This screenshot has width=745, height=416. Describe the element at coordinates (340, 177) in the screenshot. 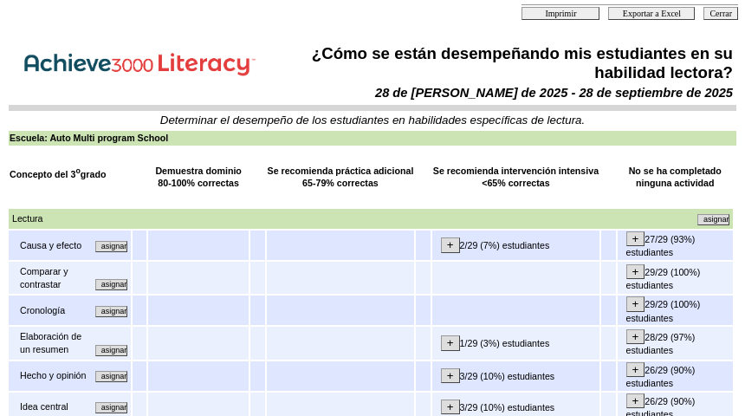

I see `td: Se recomienda práctica adicional 65-79% correctas` at that location.